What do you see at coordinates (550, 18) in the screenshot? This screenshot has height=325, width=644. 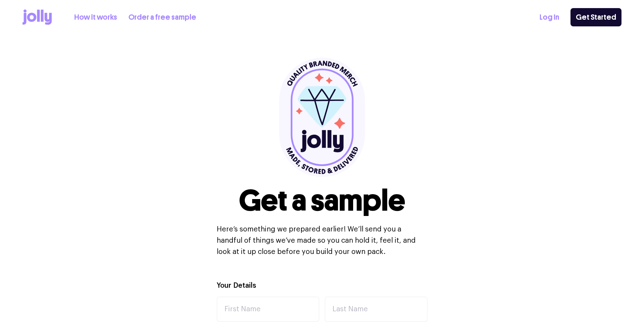 I see `a: Log In` at bounding box center [550, 18].